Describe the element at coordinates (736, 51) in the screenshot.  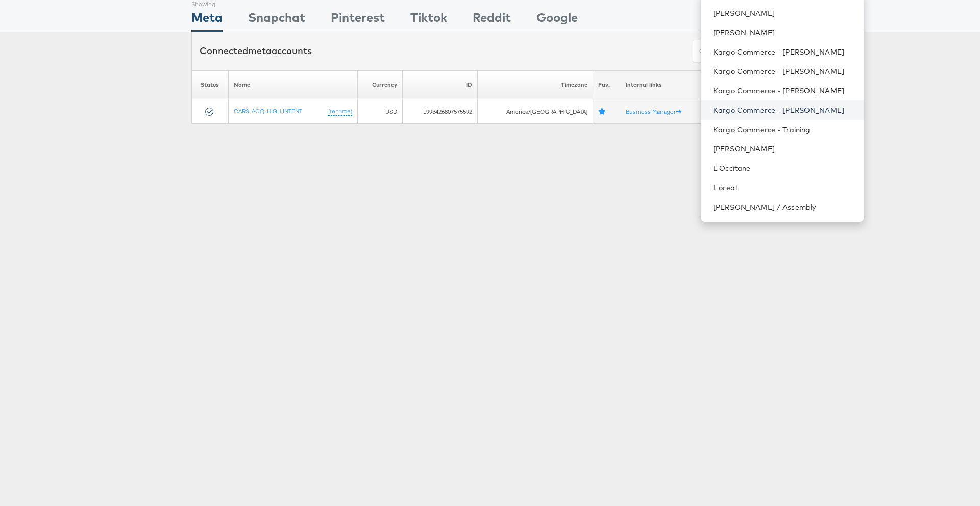
I see `button: ConnectmetaAccounts` at that location.